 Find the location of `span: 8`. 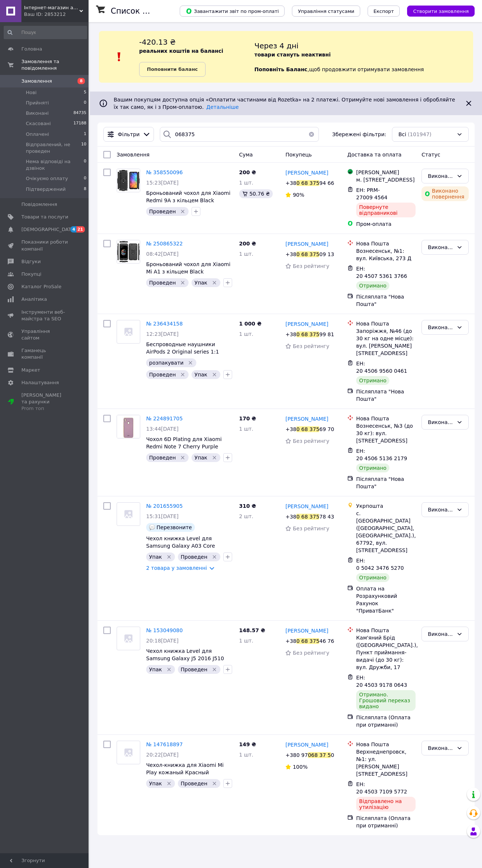

span: 8 is located at coordinates (85, 189).